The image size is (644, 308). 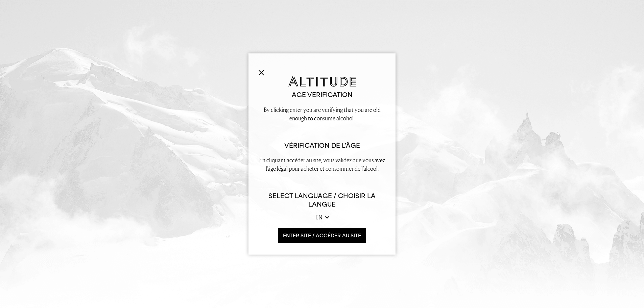 I want to click on p: By clicking enter you are verifying that you are old enough to consume alcohol., so click(x=322, y=114).